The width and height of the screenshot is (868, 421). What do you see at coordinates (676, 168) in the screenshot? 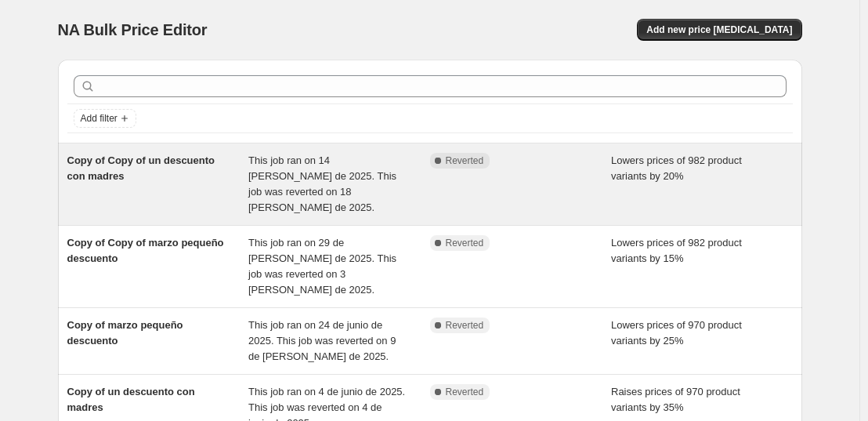
I see `span: Lowers prices of 982 product variants by 20%` at bounding box center [676, 168].